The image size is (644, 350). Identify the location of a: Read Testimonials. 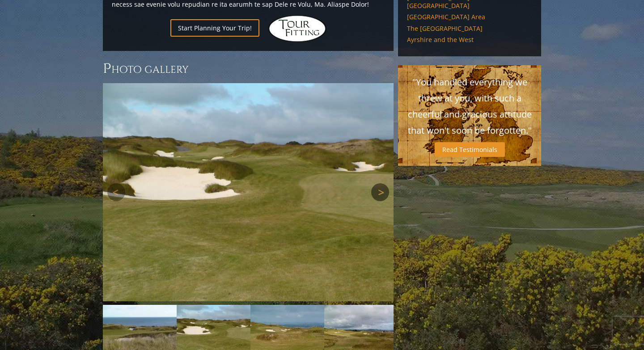
(470, 149).